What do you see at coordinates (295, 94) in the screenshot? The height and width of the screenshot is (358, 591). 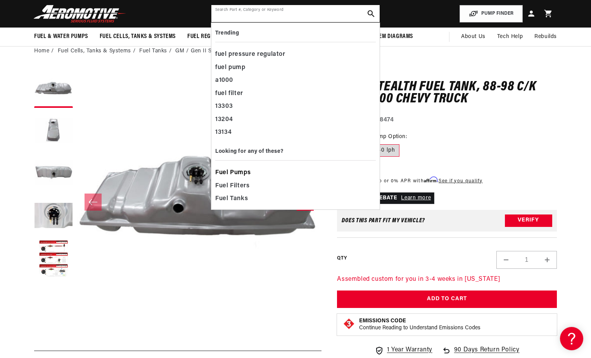 I see `div: fuel filter` at bounding box center [295, 94].